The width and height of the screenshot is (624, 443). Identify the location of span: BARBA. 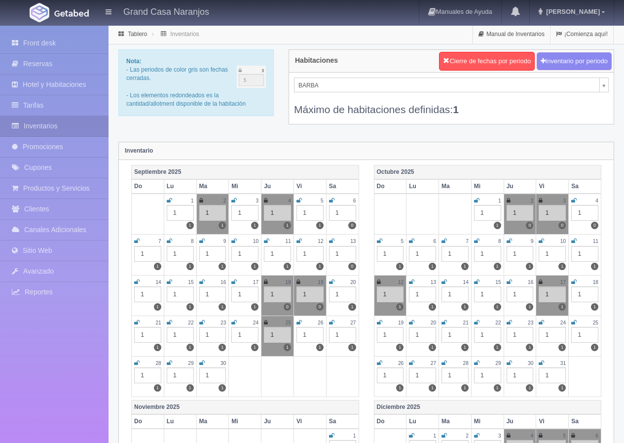
(447, 85).